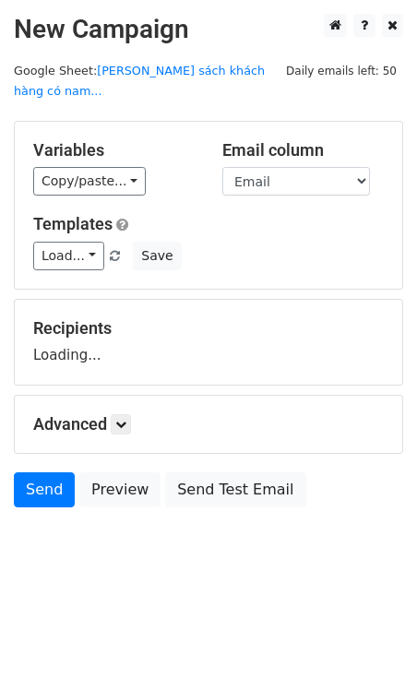  Describe the element at coordinates (208, 424) in the screenshot. I see `h5: Advanced` at that location.